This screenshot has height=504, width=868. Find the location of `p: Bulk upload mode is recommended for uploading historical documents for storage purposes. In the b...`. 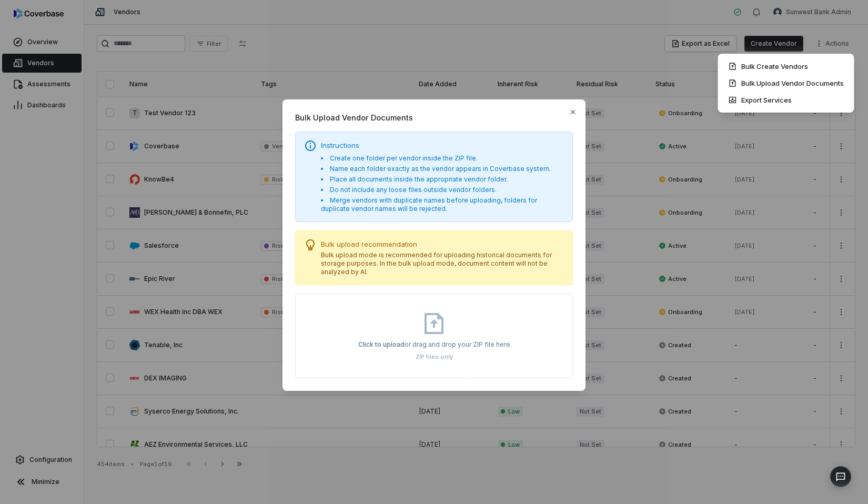

p: Bulk upload mode is recommended for uploading historical documents for storage purposes. In the b... is located at coordinates (443, 264).